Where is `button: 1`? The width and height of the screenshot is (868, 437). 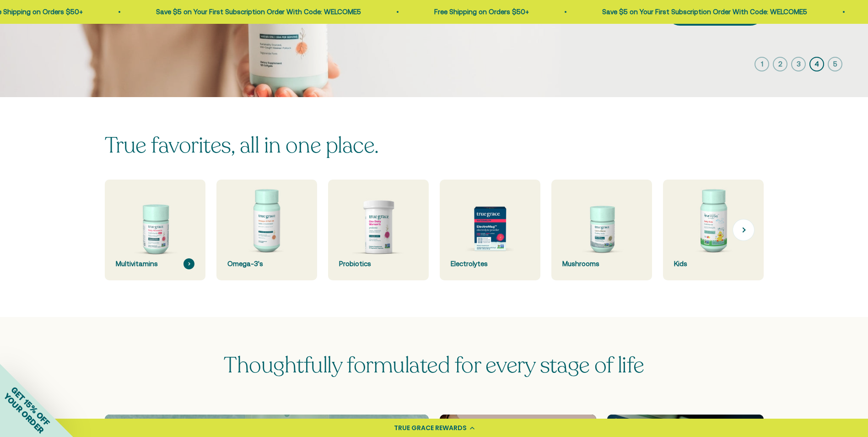
button: 1 is located at coordinates (762, 64).